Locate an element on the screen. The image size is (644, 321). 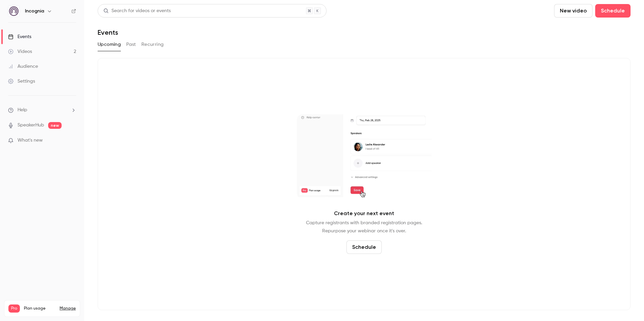
img: Incognia is located at coordinates (14, 11).